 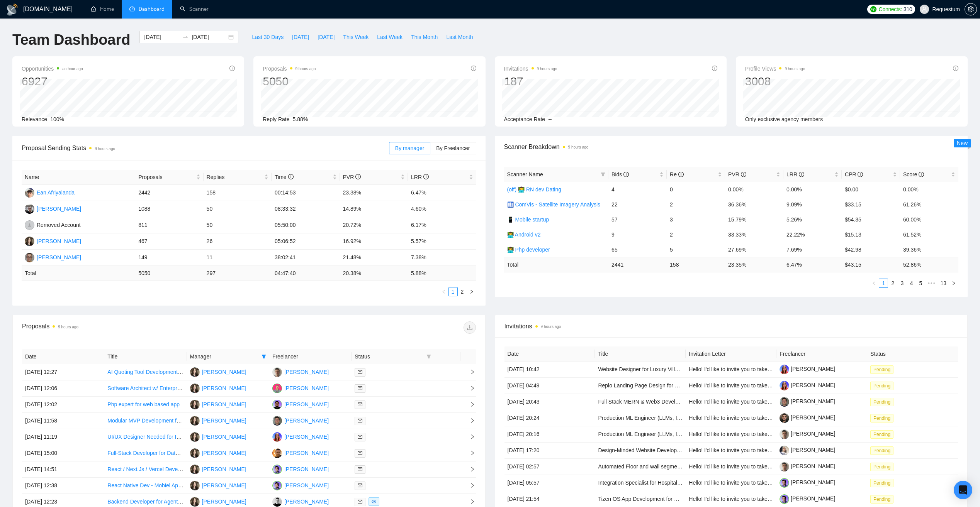 I want to click on span: user, so click(x=925, y=9).